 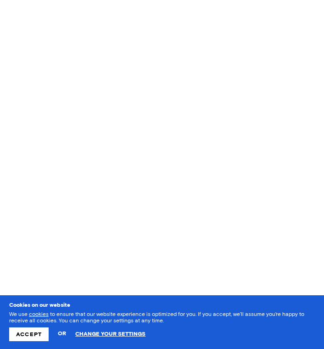 What do you see at coordinates (62, 334) in the screenshot?
I see `span: or` at bounding box center [62, 334].